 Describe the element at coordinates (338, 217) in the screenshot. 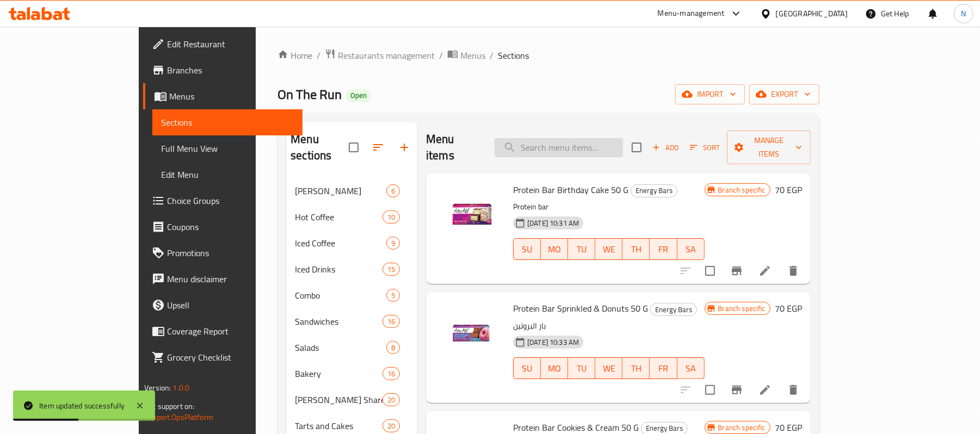

I see `span: Hot Coffee` at that location.